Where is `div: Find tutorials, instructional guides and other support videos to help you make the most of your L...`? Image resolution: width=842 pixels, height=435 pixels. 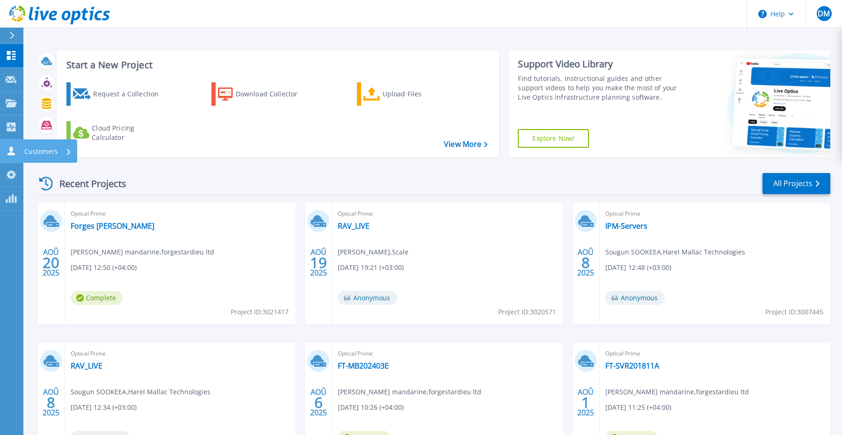 div: Find tutorials, instructional guides and other support videos to help you make the most of your L... is located at coordinates (599, 88).